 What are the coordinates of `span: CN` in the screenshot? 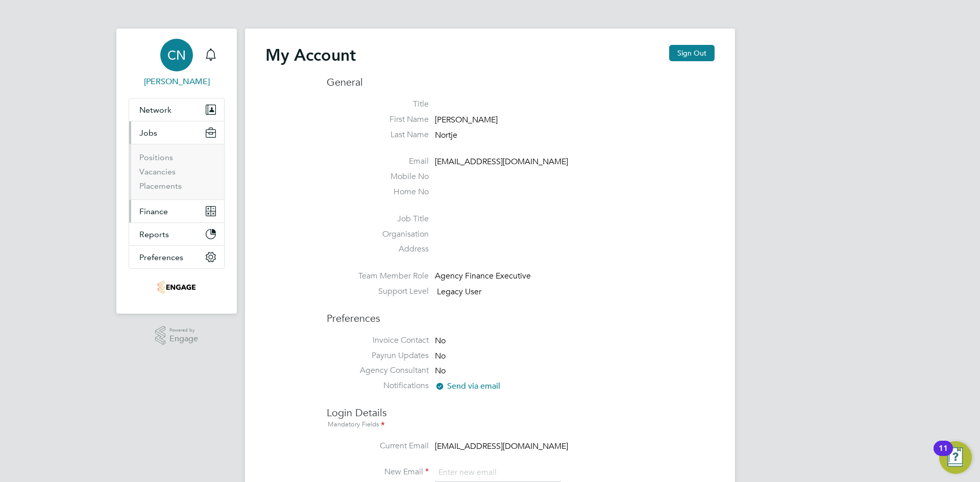 It's located at (177, 55).